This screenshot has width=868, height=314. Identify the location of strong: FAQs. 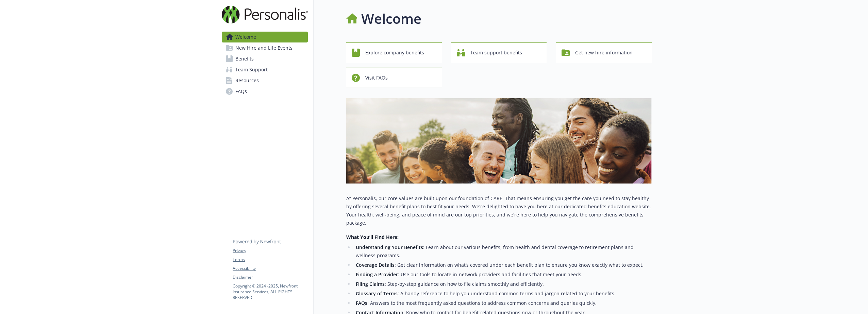
(362, 303).